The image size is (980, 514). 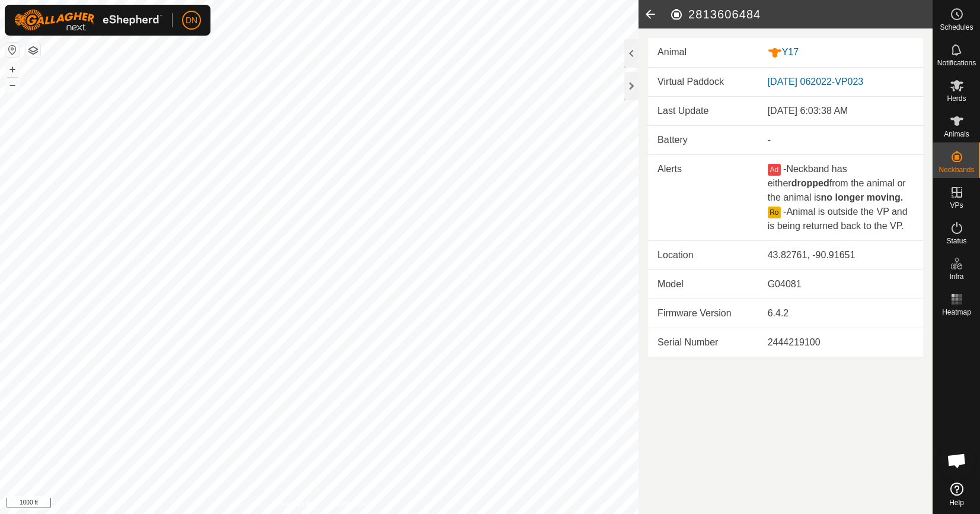 What do you see at coordinates (957, 28) in the screenshot?
I see `span: Schedules` at bounding box center [957, 28].